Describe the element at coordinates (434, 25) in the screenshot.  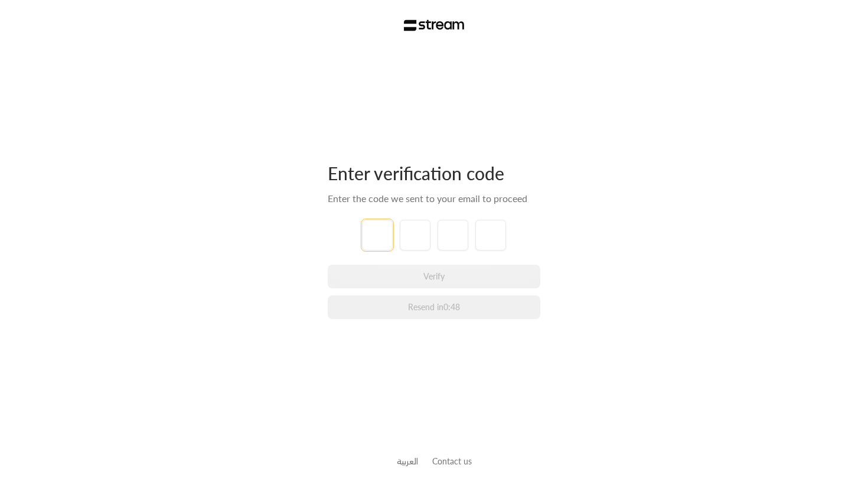
I see `img: Stream Logo` at that location.